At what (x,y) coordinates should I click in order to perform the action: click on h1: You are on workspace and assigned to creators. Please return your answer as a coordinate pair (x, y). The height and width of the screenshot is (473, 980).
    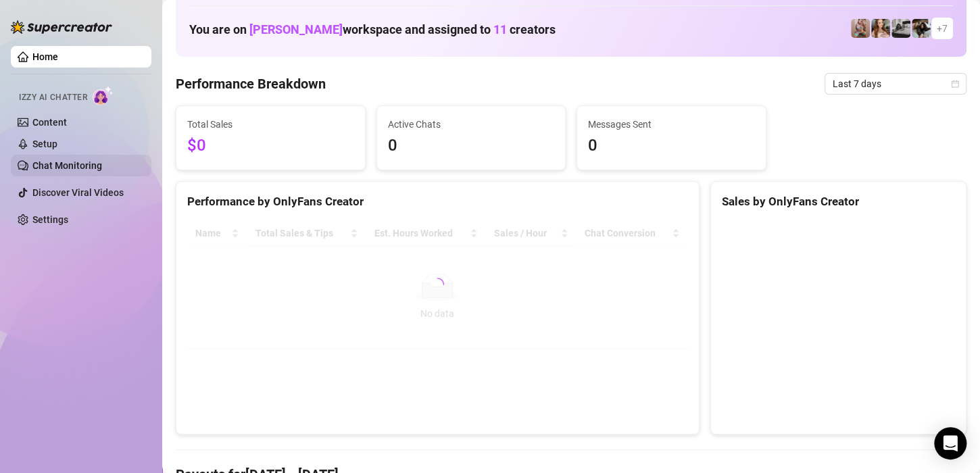
    Looking at the image, I should click on (372, 29).